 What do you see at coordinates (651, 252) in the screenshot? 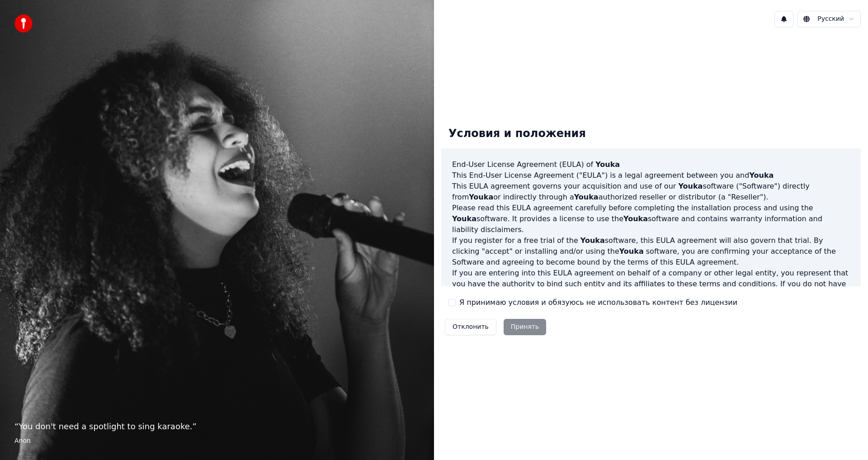
I see `p: If you register for a free trial of the software, this EULA agreement will also govern that trial...` at bounding box center [651, 252].